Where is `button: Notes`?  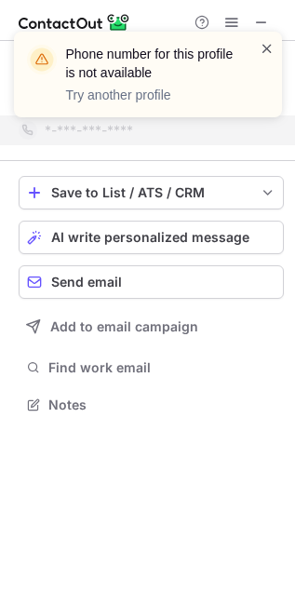
button: Notes is located at coordinates (151, 405).